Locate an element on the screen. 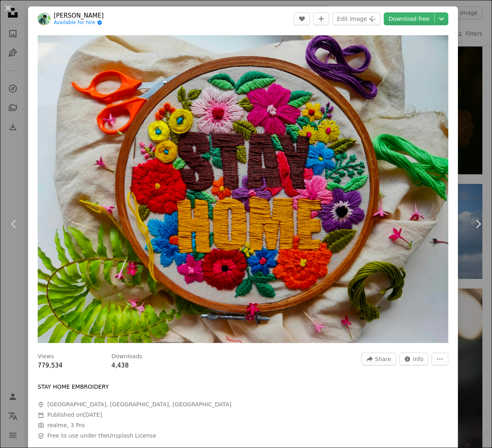  span: 4,438 is located at coordinates (120, 366).